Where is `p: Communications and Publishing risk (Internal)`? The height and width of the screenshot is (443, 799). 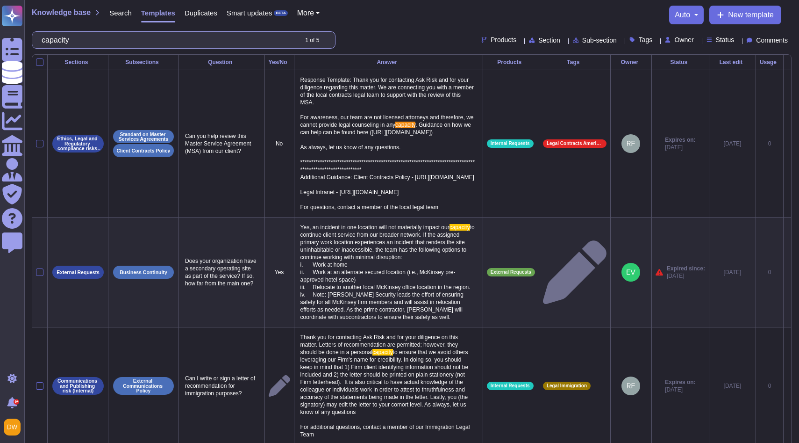
p: Communications and Publishing risk (Internal) is located at coordinates (78, 386).